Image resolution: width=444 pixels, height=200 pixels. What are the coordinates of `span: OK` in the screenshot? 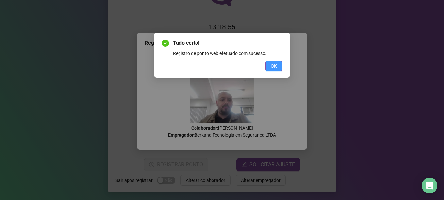 It's located at (274, 66).